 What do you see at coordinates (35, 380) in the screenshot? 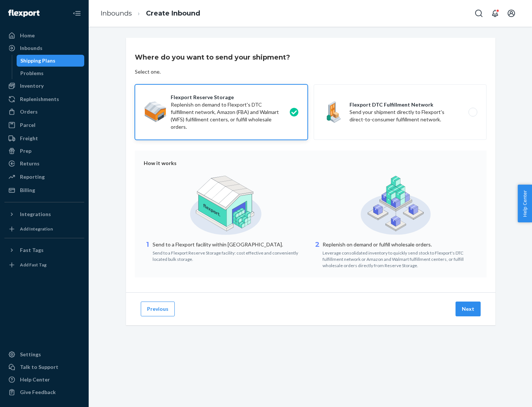
I see `div: Help Center` at bounding box center [35, 380].